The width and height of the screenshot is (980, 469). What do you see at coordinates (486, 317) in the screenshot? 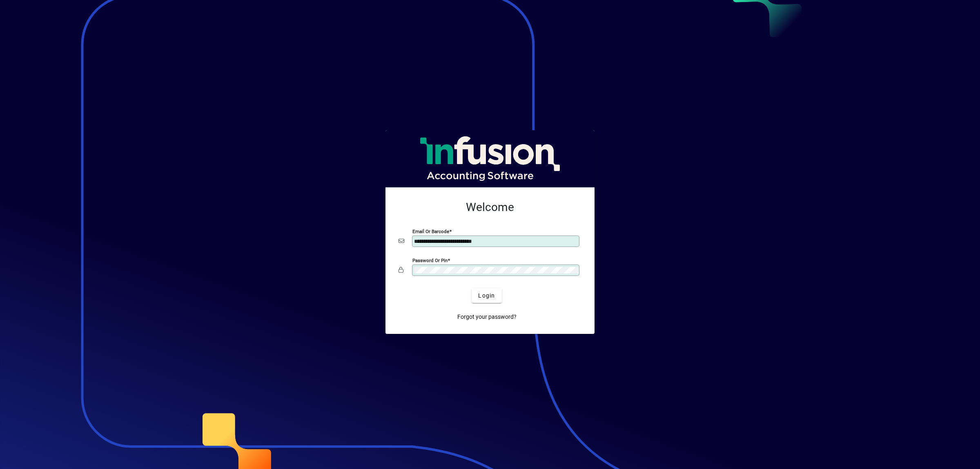
I see `a: Forgot your password?` at bounding box center [486, 317].